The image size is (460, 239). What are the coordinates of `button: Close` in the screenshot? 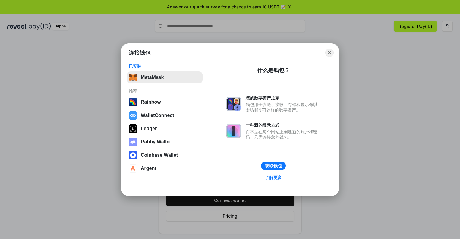 It's located at (329, 53).